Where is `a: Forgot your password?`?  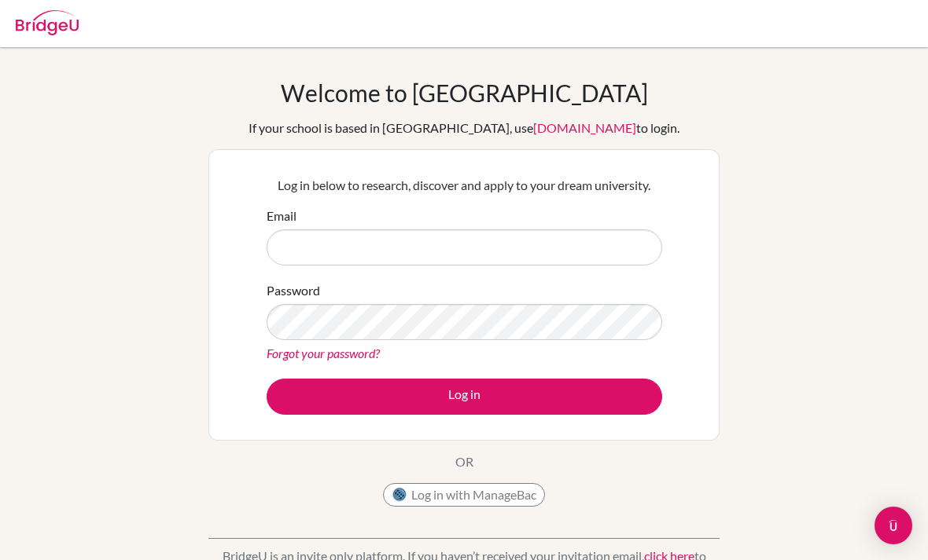 a: Forgot your password? is located at coordinates (323, 353).